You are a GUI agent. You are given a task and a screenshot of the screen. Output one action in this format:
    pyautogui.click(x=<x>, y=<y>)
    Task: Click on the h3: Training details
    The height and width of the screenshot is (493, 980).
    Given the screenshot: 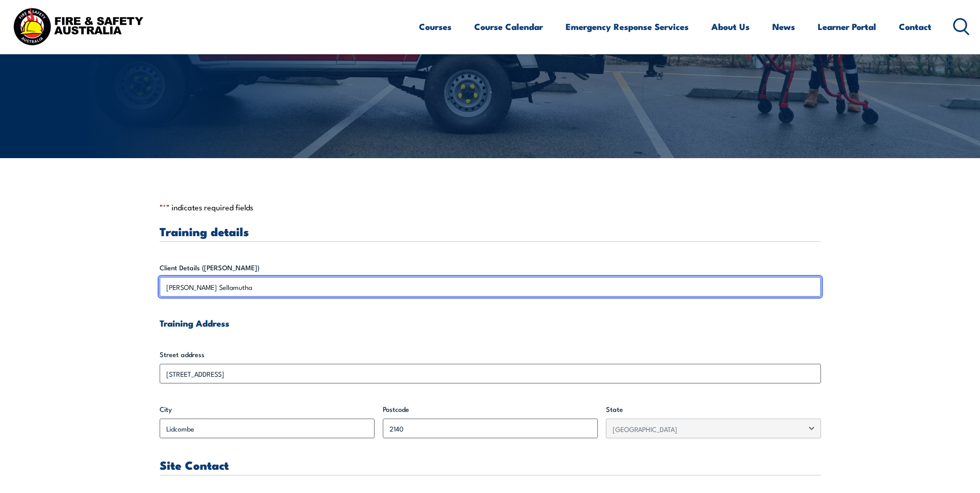 What is the action you would take?
    pyautogui.click(x=490, y=231)
    